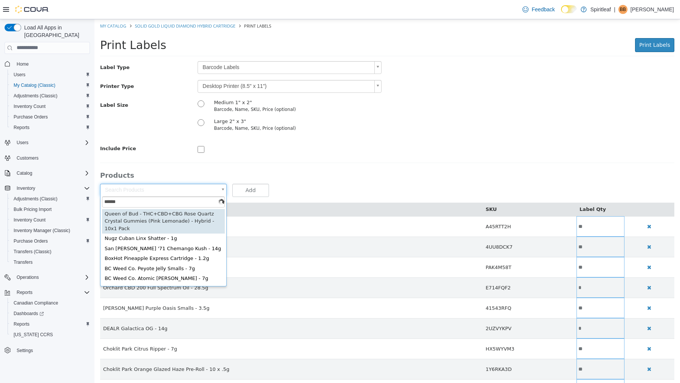  I want to click on a: Transfers (Classic), so click(32, 252).